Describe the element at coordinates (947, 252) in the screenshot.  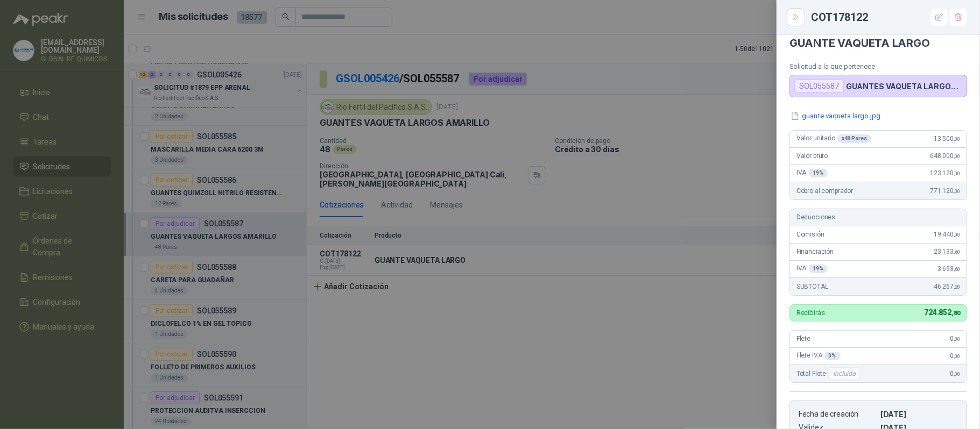
I see `span: 23.133` at that location.